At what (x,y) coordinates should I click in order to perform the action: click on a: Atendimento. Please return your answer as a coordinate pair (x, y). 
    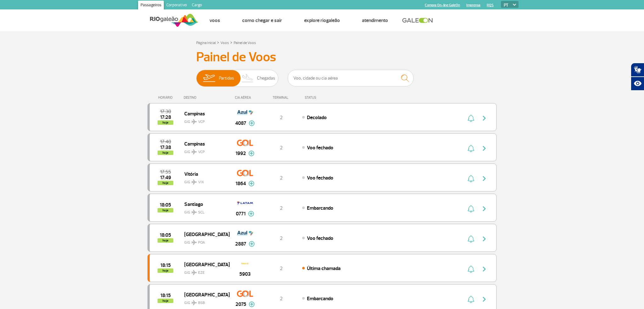
    Looking at the image, I should click on (375, 20).